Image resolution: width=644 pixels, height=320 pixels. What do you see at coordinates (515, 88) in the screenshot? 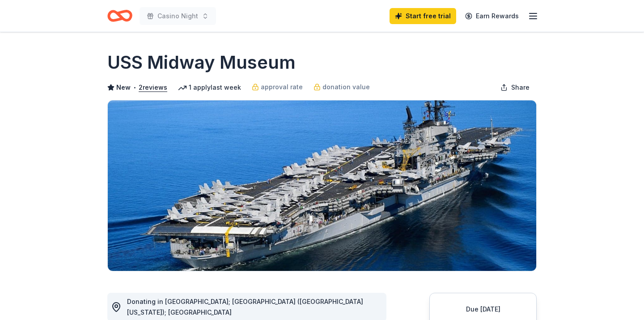
I see `button: Share` at bounding box center [515, 88].